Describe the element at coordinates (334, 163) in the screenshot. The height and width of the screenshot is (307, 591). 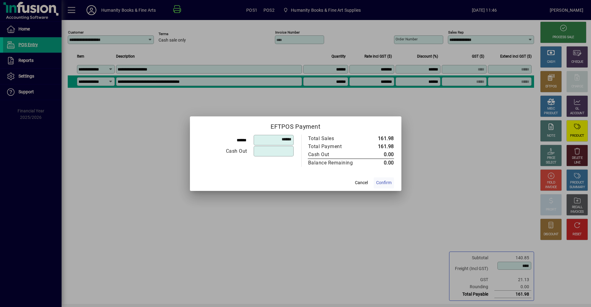
I see `div: Balance Remaining` at that location.